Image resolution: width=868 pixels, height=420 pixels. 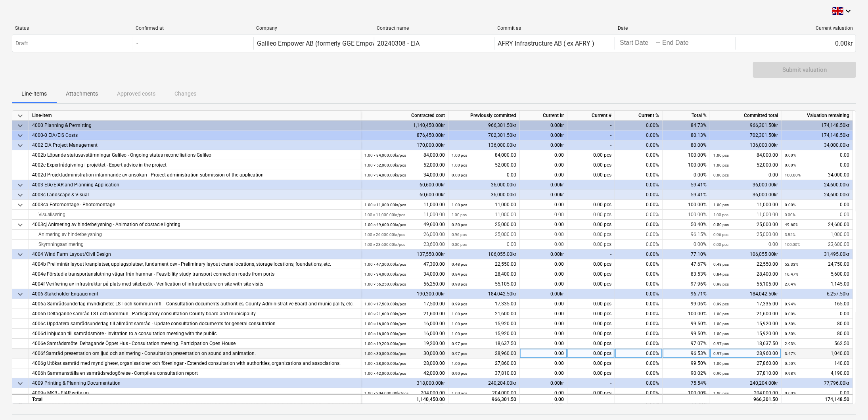 I want to click on div: 26,000.00, so click(x=404, y=234).